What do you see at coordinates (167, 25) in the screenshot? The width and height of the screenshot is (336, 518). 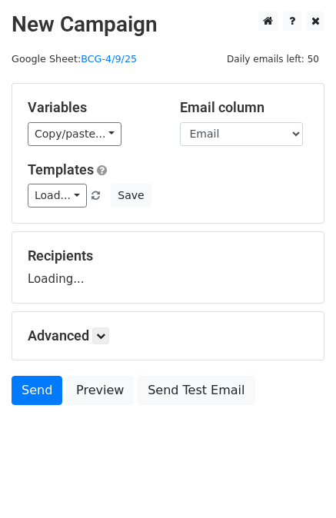 I see `h2: New Campaign` at bounding box center [167, 25].